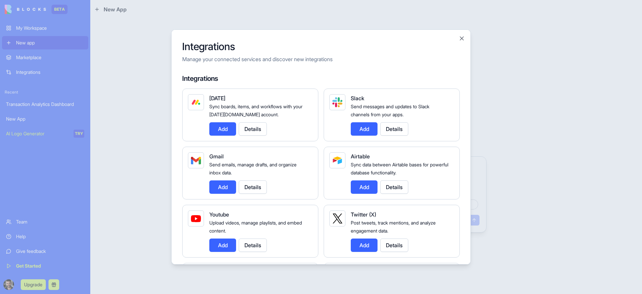 Image resolution: width=642 pixels, height=294 pixels. Describe the element at coordinates (357, 98) in the screenshot. I see `span: Slack` at that location.